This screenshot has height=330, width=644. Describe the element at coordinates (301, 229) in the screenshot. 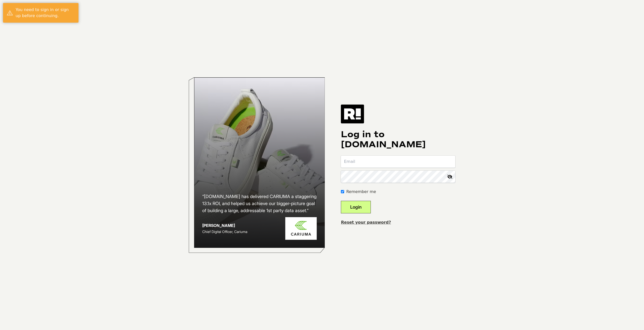

I see `img: Cariuma` at that location.